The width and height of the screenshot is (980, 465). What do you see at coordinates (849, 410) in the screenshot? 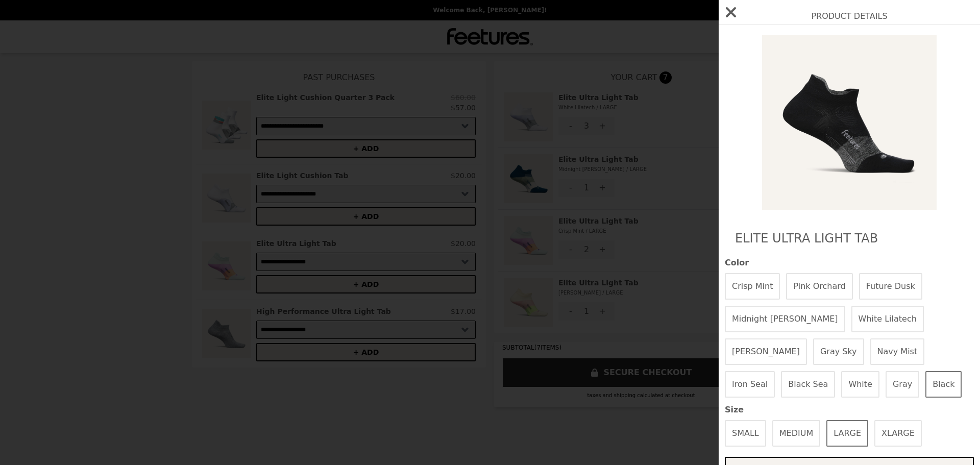
I see `span: Size` at bounding box center [849, 410].